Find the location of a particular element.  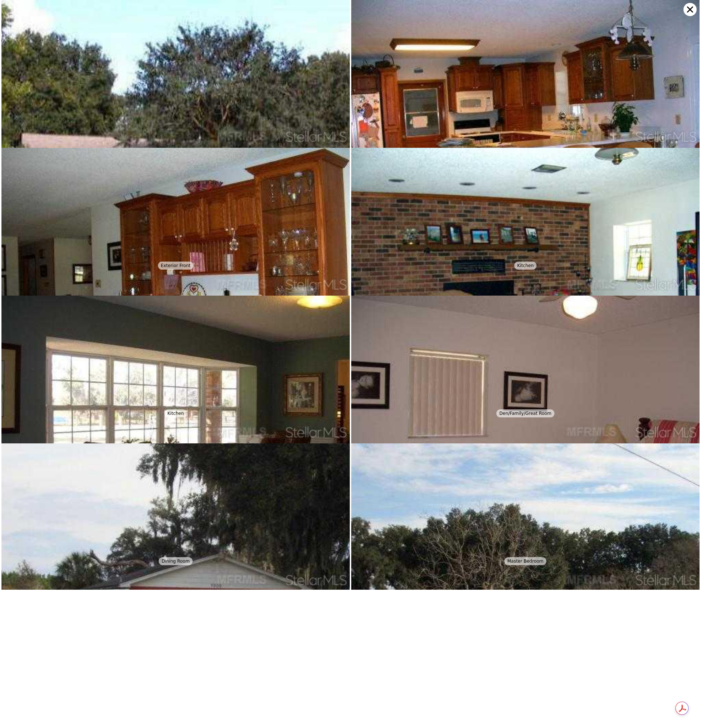

div: Master Bedroom is located at coordinates (525, 562).